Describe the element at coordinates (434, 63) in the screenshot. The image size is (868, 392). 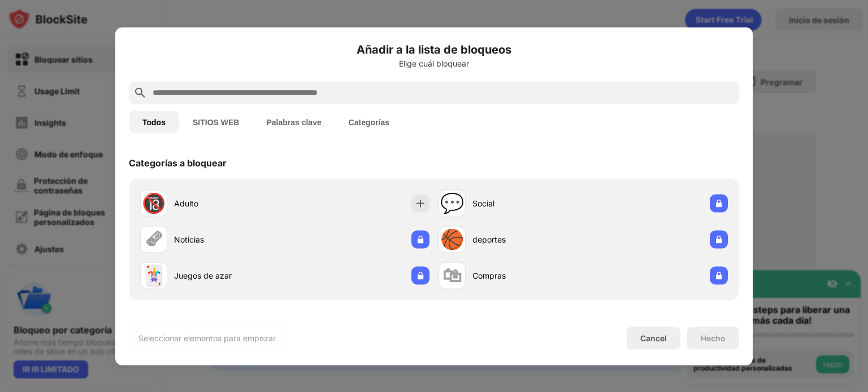
I see `div: Elige cuál bloquear` at that location.